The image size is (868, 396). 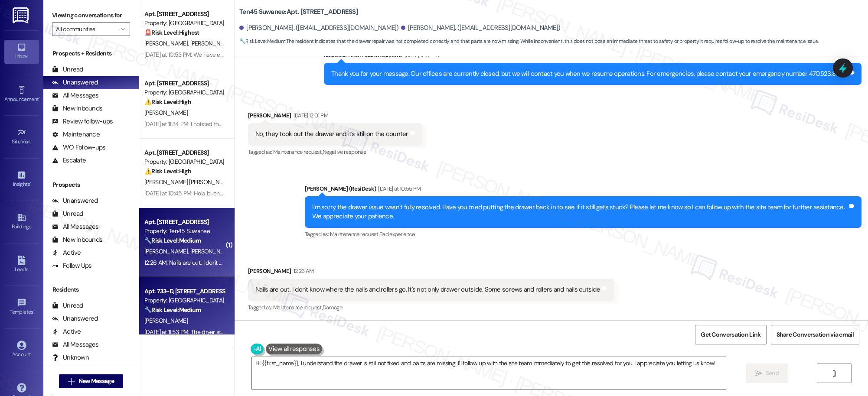 What do you see at coordinates (91, 290) in the screenshot?
I see `div: Residents` at bounding box center [91, 290].